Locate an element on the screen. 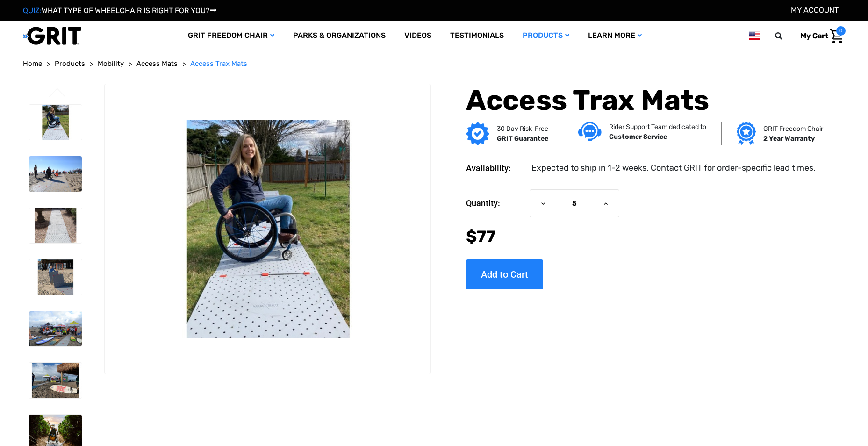 The image size is (868, 446). span: Access Mats is located at coordinates (157, 63).